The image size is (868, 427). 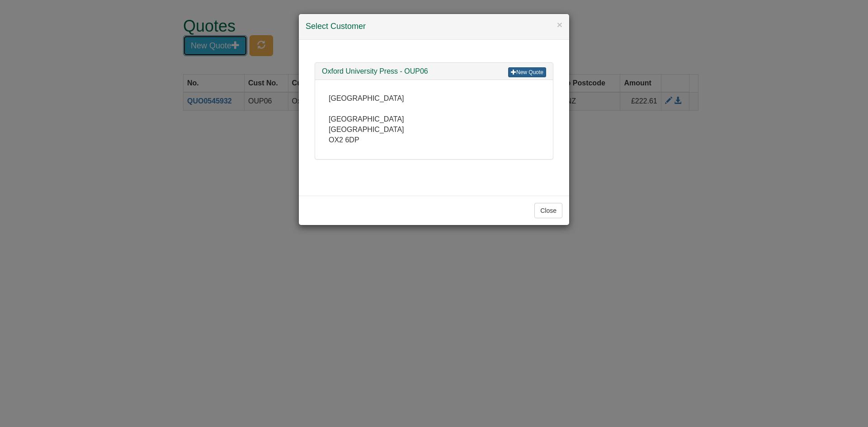 I want to click on span: OX2 6DP, so click(x=344, y=140).